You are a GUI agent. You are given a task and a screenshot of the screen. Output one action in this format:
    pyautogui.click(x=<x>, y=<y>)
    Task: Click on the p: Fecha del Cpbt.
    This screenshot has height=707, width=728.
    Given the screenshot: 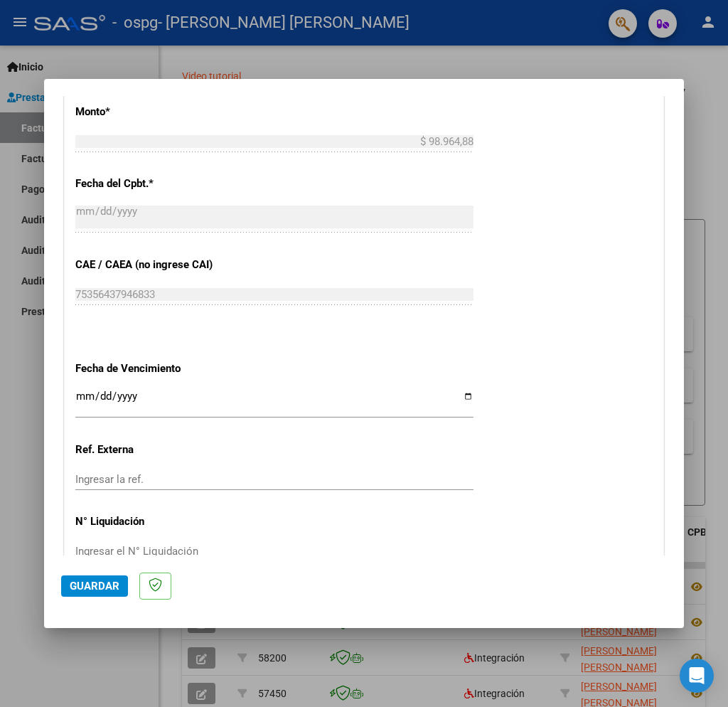 What is the action you would take?
    pyautogui.click(x=162, y=183)
    